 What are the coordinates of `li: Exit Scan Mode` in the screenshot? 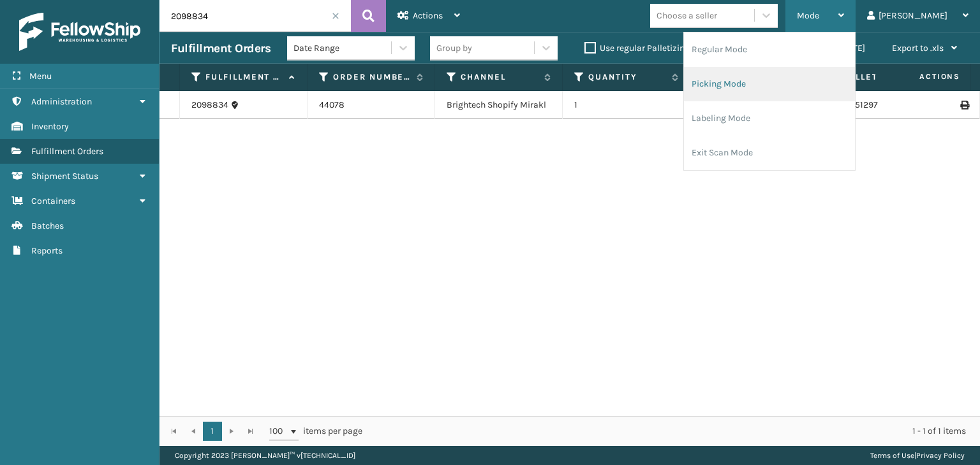 It's located at (770, 153).